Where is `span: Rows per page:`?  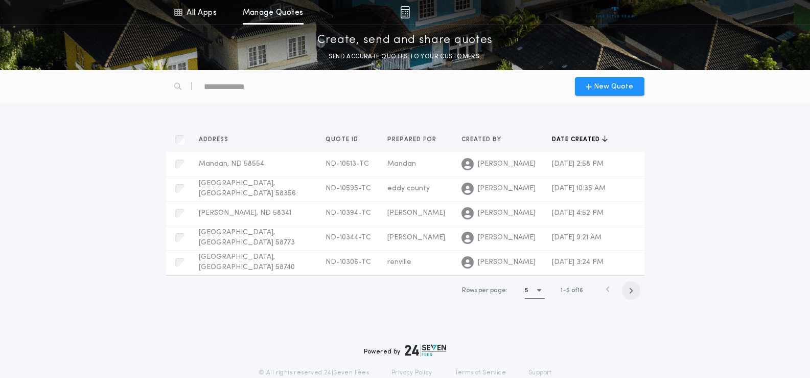
span: Rows per page: is located at coordinates (484, 290).